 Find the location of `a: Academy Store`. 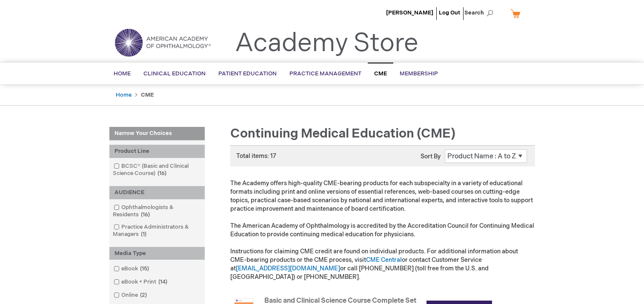

a: Academy Store is located at coordinates (326, 44).